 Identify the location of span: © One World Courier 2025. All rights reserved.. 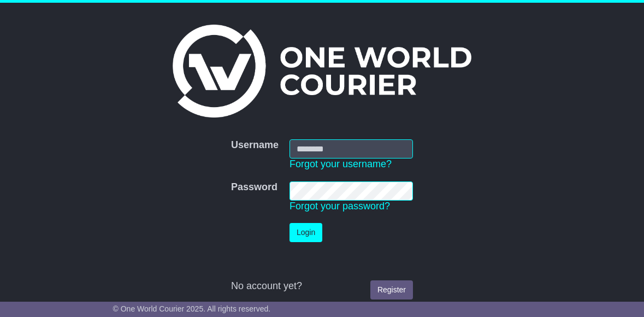
(191, 309).